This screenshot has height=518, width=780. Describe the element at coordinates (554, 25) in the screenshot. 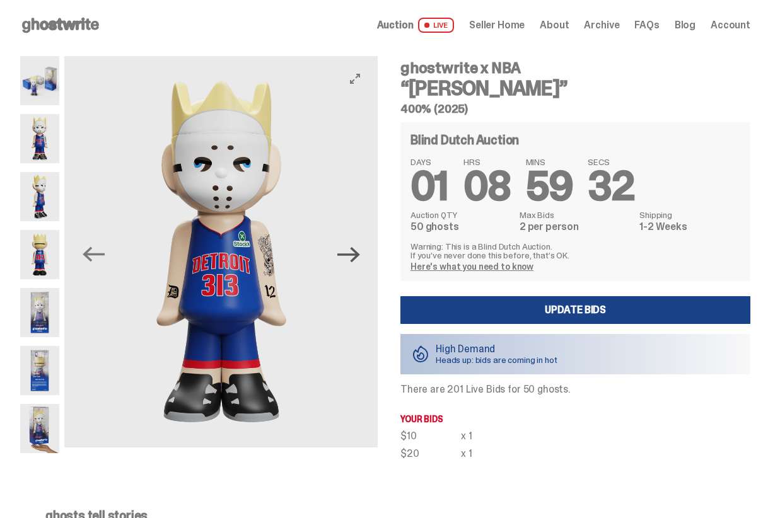

I see `a: About` at that location.